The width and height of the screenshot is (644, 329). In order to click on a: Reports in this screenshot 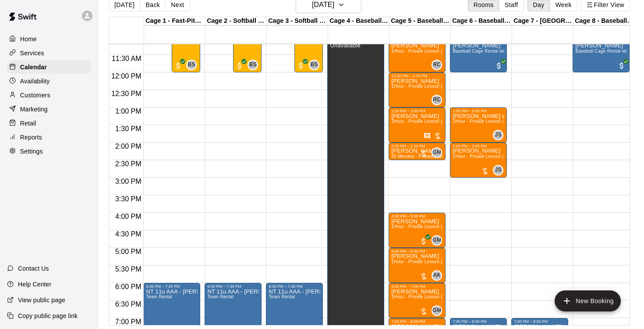, I will do `click(49, 137)`.